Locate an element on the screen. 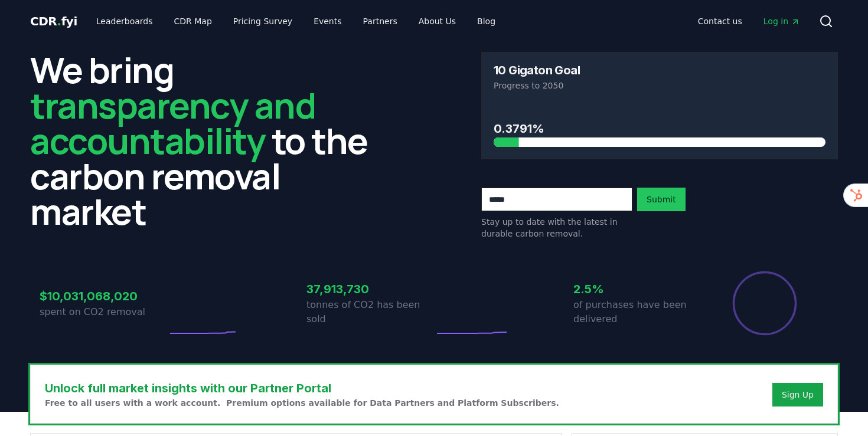 The image size is (868, 436). h3: 37,913,730 is located at coordinates (370, 289).